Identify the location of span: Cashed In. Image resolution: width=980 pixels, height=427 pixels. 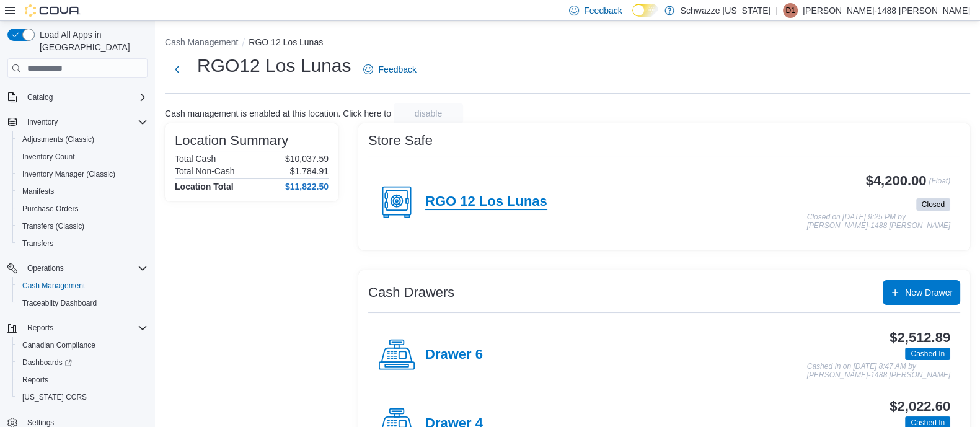
(927, 354).